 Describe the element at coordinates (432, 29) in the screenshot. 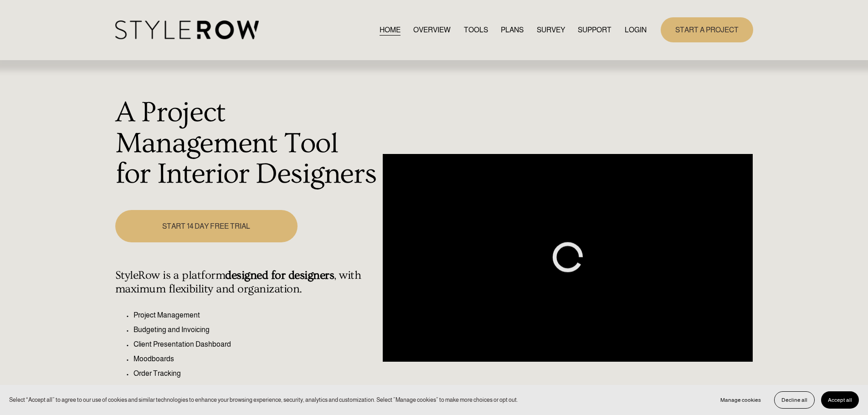

I see `a: OVERVIEW` at that location.